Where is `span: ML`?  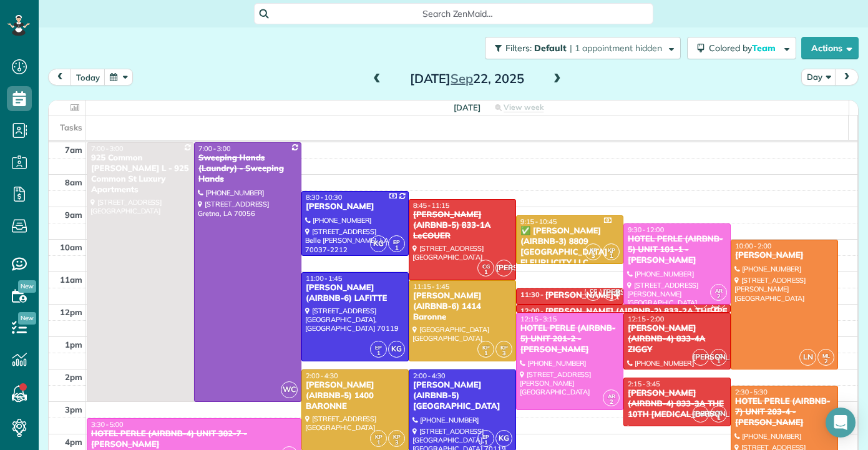 span: ML is located at coordinates (826, 356).